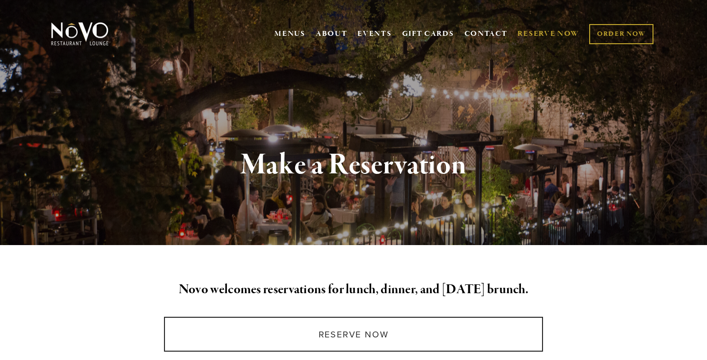 This screenshot has width=707, height=360. I want to click on a: RESERVE NOW, so click(548, 34).